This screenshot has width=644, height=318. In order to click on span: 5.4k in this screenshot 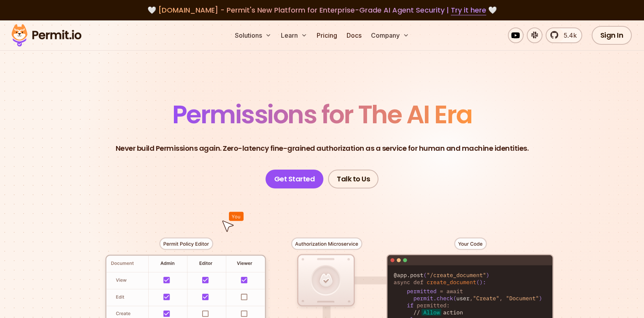, I will do `click(567, 36)`.